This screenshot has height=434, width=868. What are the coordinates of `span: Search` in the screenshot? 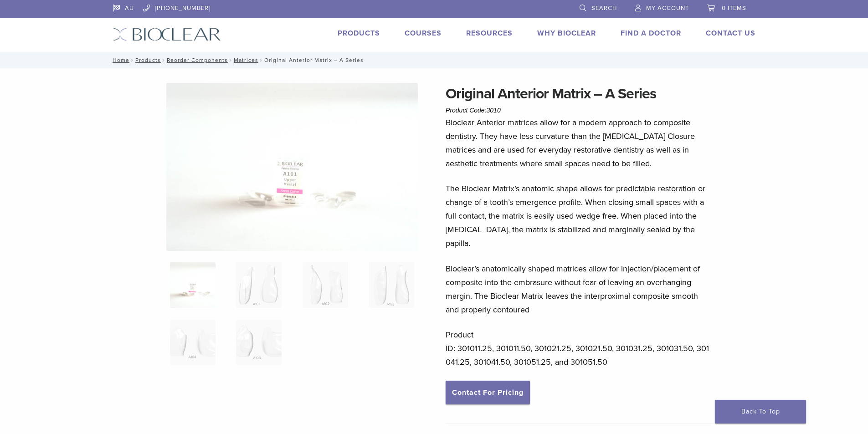 It's located at (604, 8).